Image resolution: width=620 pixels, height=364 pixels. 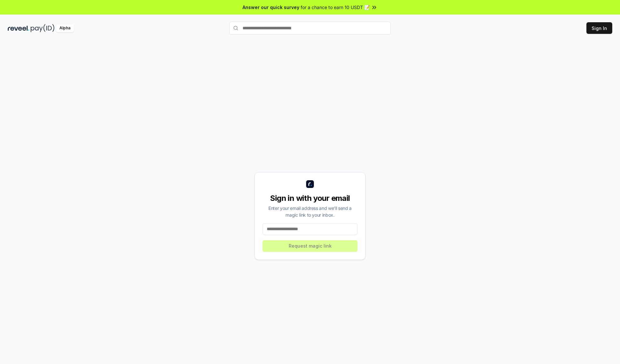 What do you see at coordinates (18, 28) in the screenshot?
I see `img: reveel_dark` at bounding box center [18, 28].